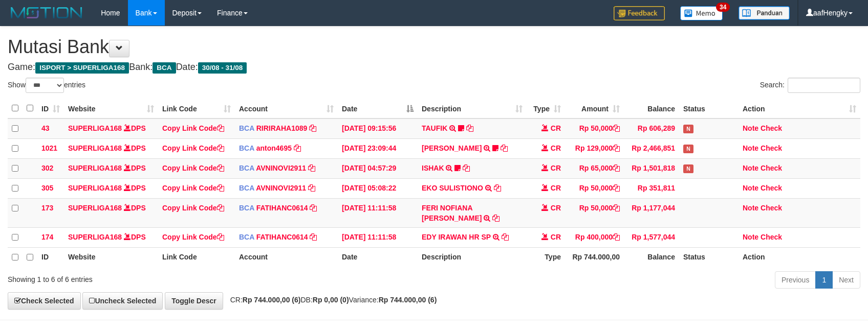  I want to click on a: EDY IRAWAN HR SP, so click(456, 237).